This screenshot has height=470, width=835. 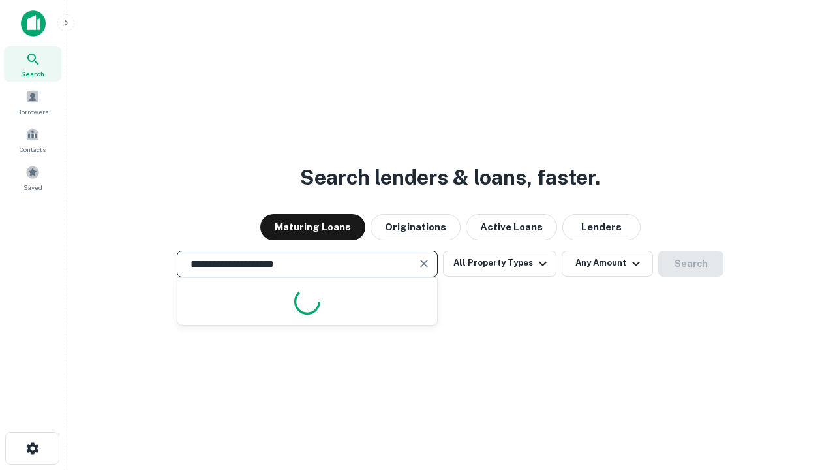 What do you see at coordinates (33, 177) in the screenshot?
I see `a: Saved` at bounding box center [33, 177].